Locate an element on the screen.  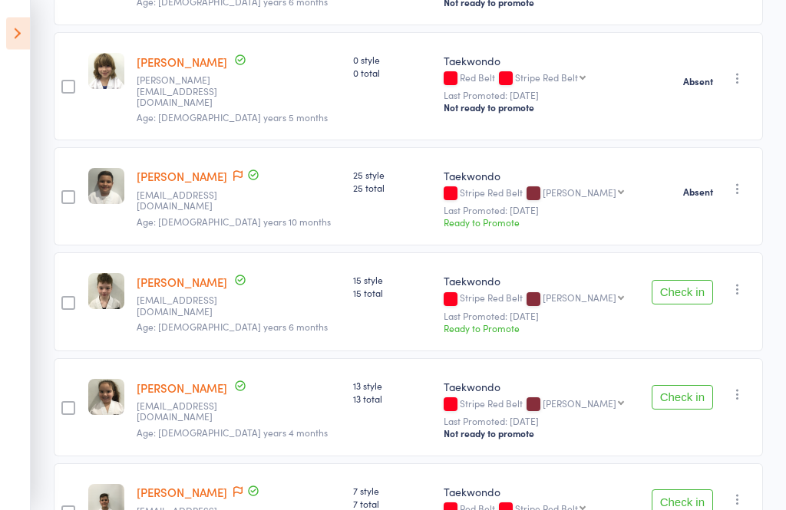
span: 15 style is located at coordinates (392, 280).